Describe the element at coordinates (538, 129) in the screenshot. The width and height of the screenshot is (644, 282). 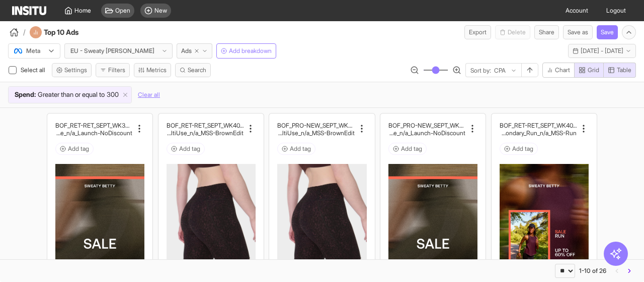
I see `div: BOF_RET-RET_SEPT_WK40_Static_n/a_MSS_MultiCat_MultiFran_Secondary_Run_n/a_MSS-Run` at that location.